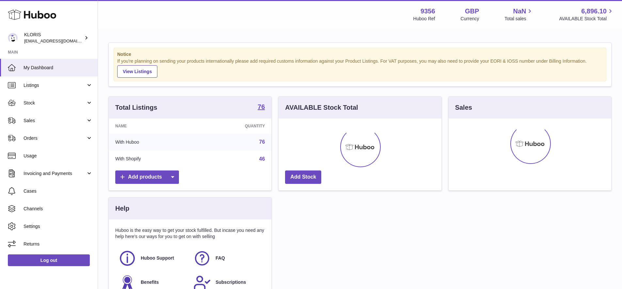  I want to click on span: My Dashboard, so click(58, 68).